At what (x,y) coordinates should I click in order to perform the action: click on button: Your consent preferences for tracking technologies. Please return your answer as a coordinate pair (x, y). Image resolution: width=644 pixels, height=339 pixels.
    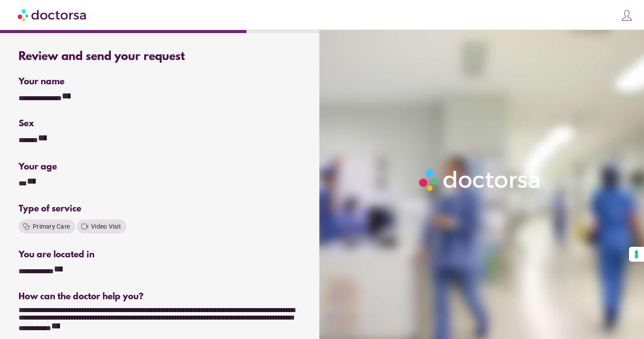
    Looking at the image, I should click on (637, 254).